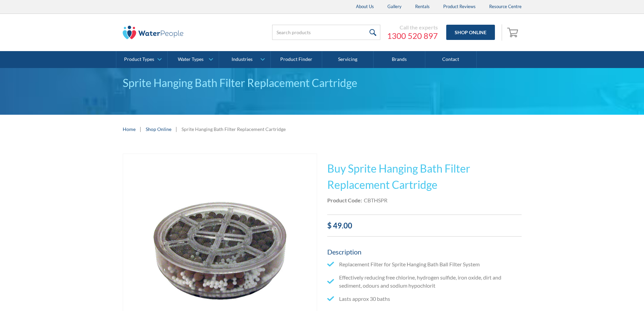  Describe the element at coordinates (296, 59) in the screenshot. I see `a: Product Finder` at that location.